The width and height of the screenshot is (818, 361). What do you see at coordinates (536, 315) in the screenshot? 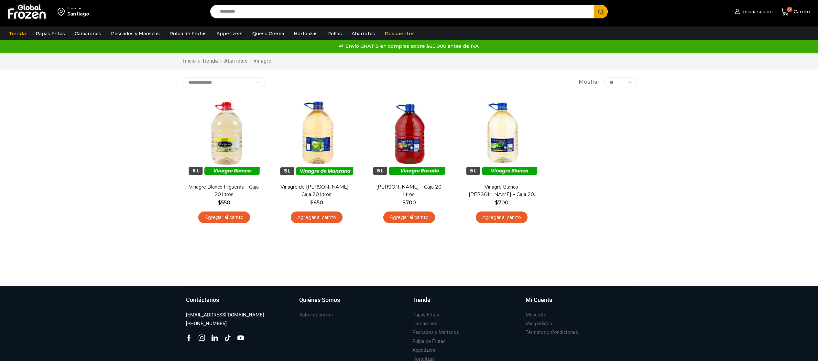
I see `a: Mi carrito` at bounding box center [536, 315].